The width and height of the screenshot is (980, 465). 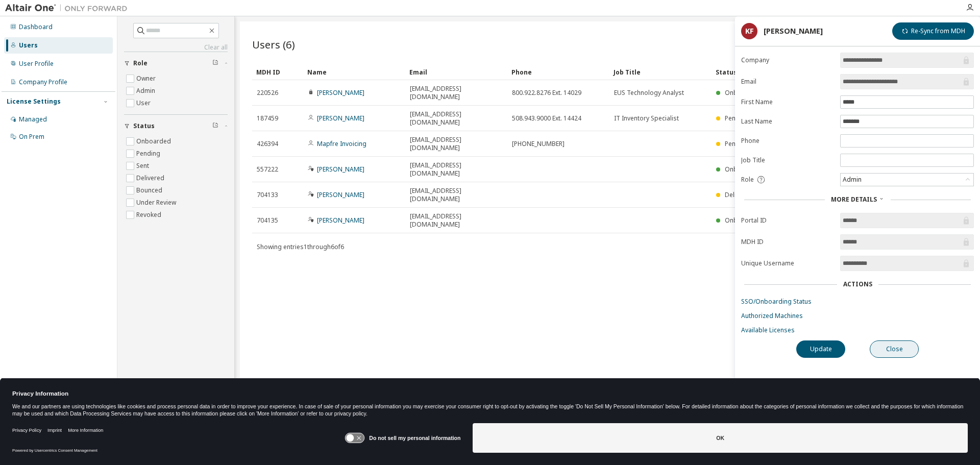 I want to click on span: Users (6), so click(x=274, y=45).